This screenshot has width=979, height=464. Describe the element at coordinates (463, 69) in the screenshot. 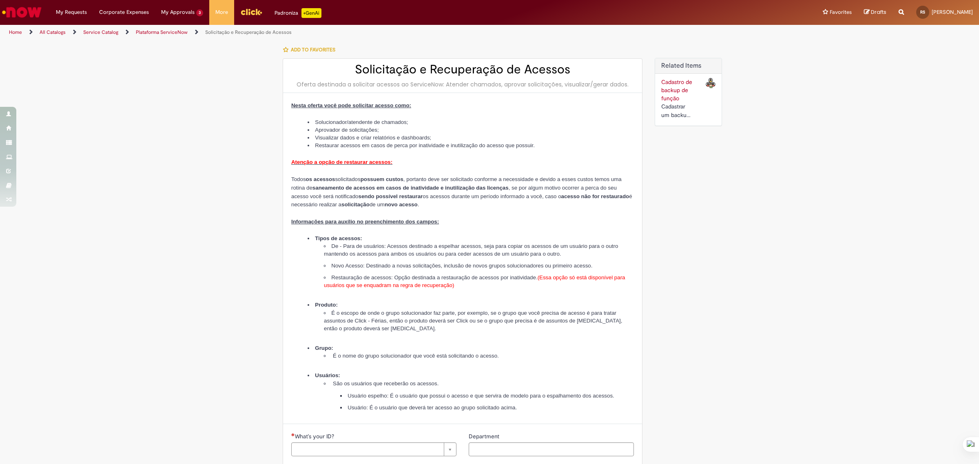

I see `h2: Solicitação e Recuperação de Acessos` at that location.